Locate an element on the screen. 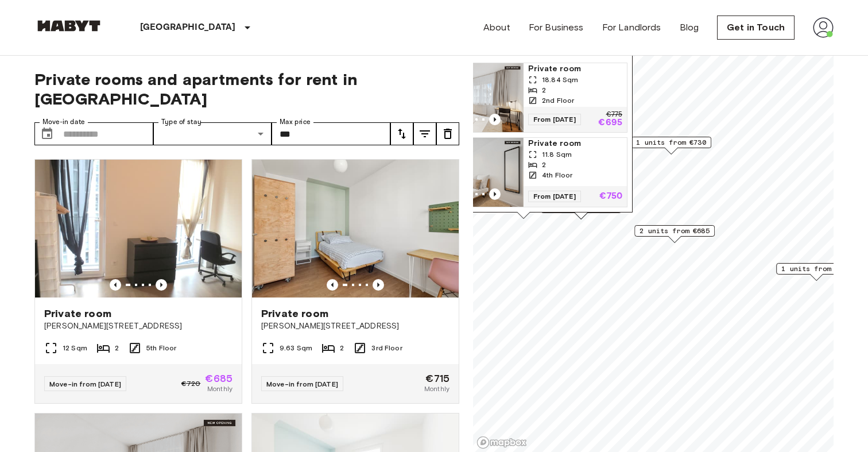 The image size is (868, 452). span: 4th Floor is located at coordinates (557, 175).